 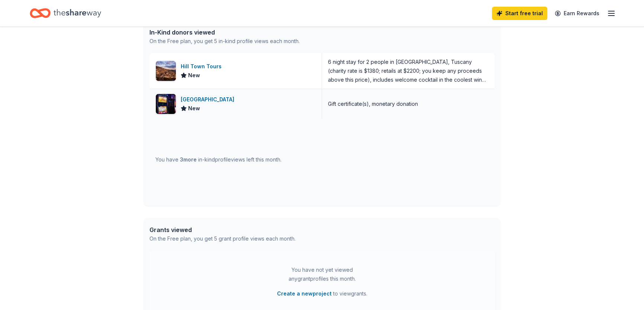 I want to click on span: 3 more, so click(x=188, y=159).